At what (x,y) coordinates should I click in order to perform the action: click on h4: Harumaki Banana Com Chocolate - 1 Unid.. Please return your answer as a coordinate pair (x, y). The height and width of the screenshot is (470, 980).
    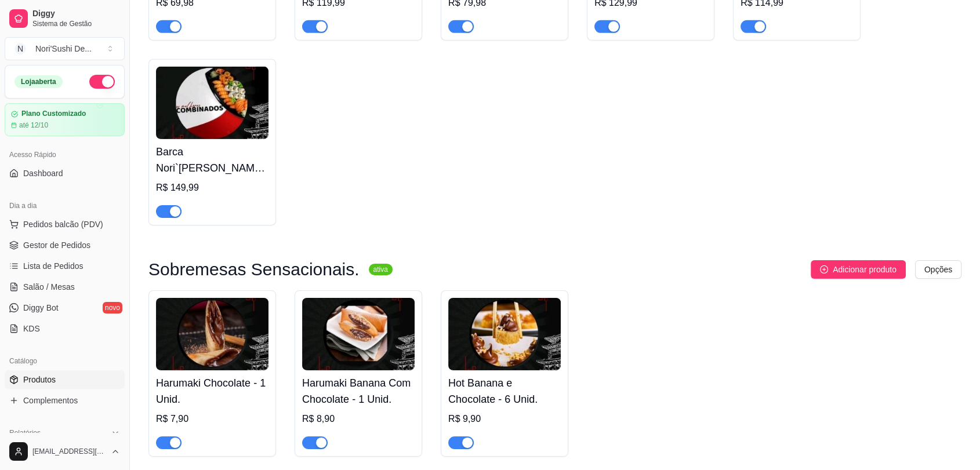
    Looking at the image, I should click on (359, 391).